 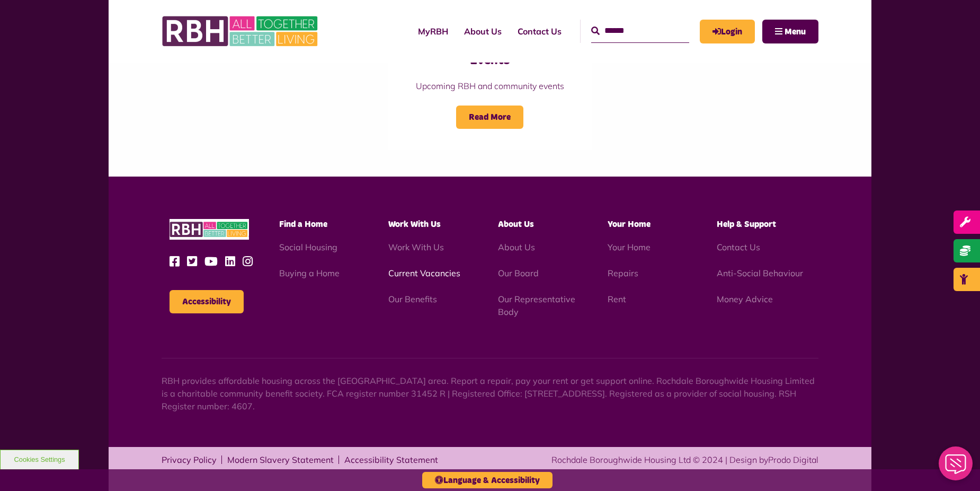 What do you see at coordinates (516, 225) in the screenshot?
I see `span: About Us` at bounding box center [516, 225].